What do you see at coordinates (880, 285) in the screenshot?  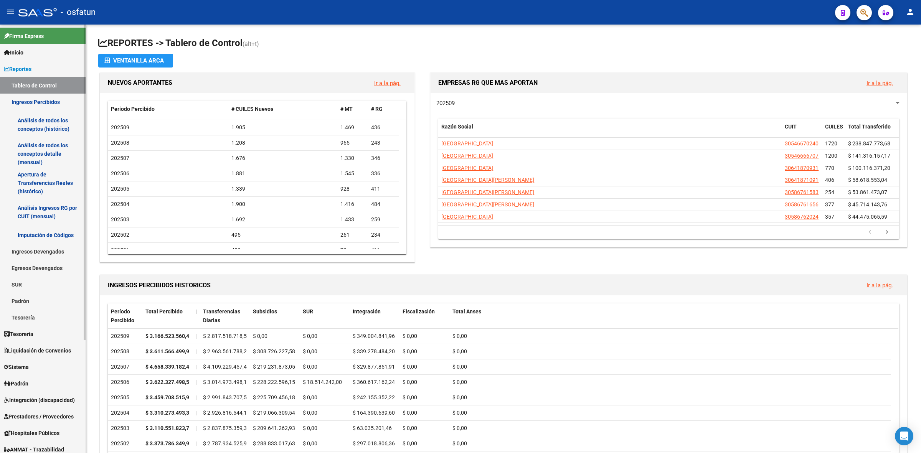 I see `button: Ir a la pág.` at bounding box center [880, 285].